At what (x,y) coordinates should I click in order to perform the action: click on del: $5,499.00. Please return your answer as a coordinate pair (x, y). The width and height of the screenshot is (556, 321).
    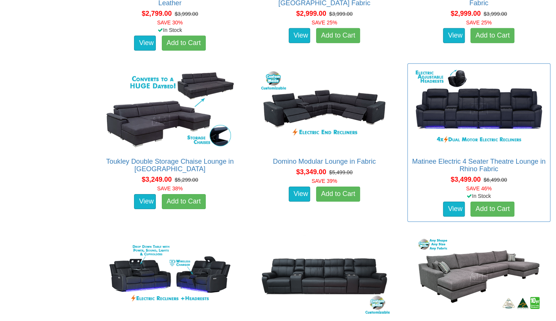
    Looking at the image, I should click on (341, 172).